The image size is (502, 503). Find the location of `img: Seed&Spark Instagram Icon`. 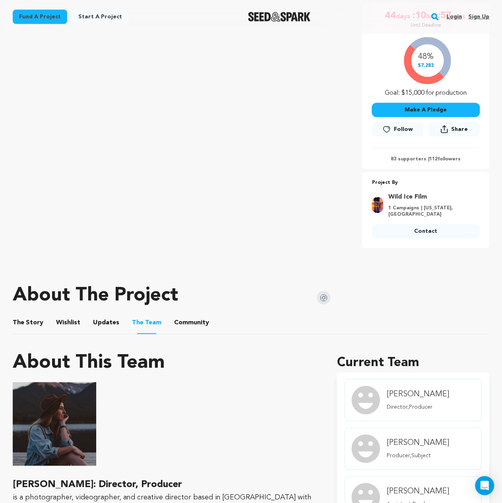

img: Seed&Spark Instagram Icon is located at coordinates (324, 297).